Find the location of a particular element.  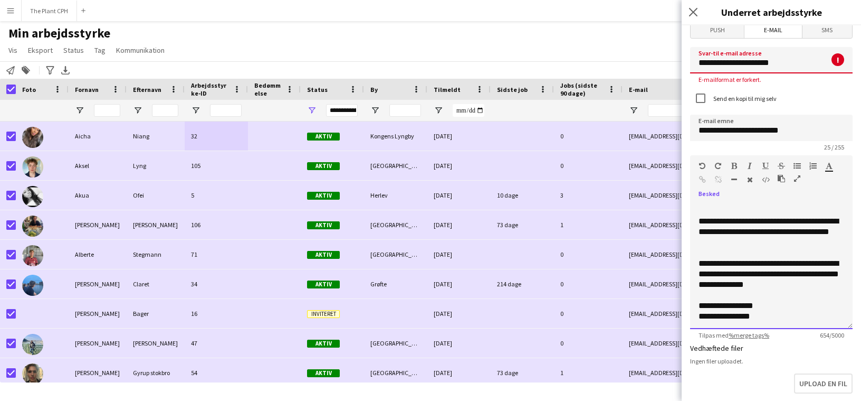

span: 25 / 255 is located at coordinates (834, 147).